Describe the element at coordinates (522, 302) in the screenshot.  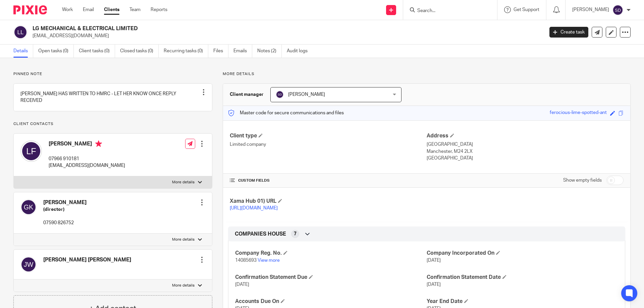
I see `h4: Year End Date` at that location.